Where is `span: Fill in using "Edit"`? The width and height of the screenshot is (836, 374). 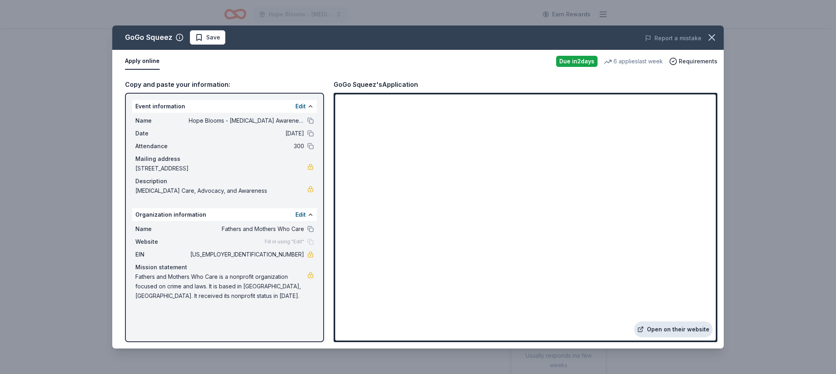 span: Fill in using "Edit" is located at coordinates (284, 242).